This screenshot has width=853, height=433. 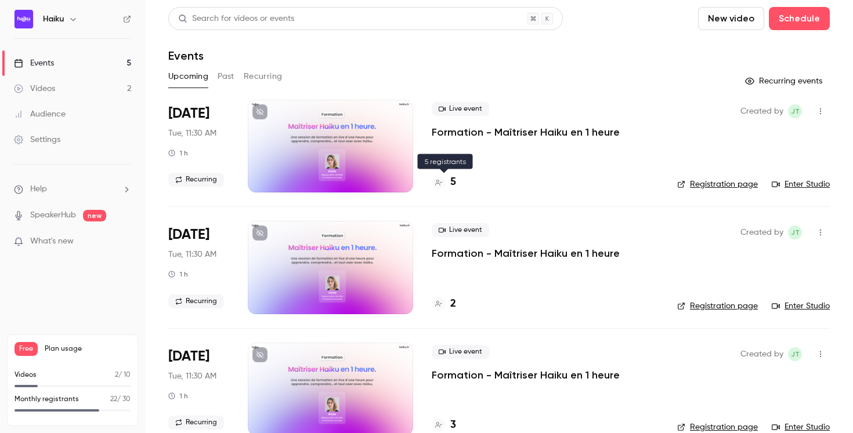 I want to click on li: help-dropdown-opener, so click(x=73, y=189).